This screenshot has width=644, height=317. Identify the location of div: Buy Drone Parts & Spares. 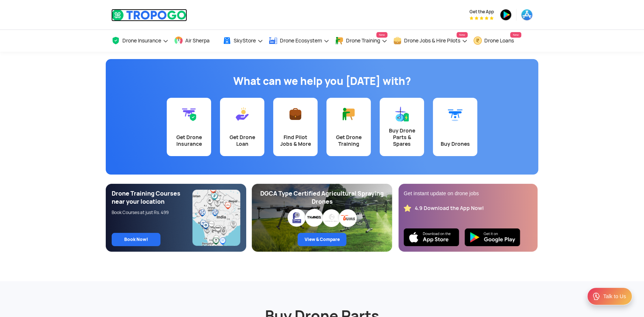
(402, 138).